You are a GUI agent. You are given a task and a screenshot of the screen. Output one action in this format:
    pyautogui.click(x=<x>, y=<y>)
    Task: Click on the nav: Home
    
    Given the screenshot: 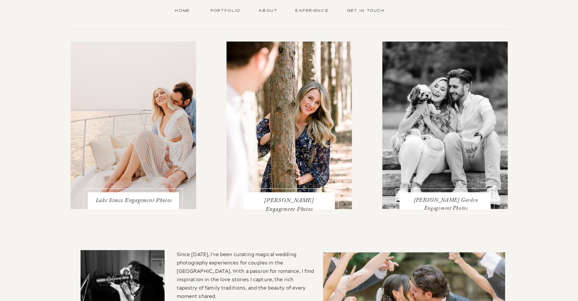 What is the action you would take?
    pyautogui.click(x=182, y=10)
    